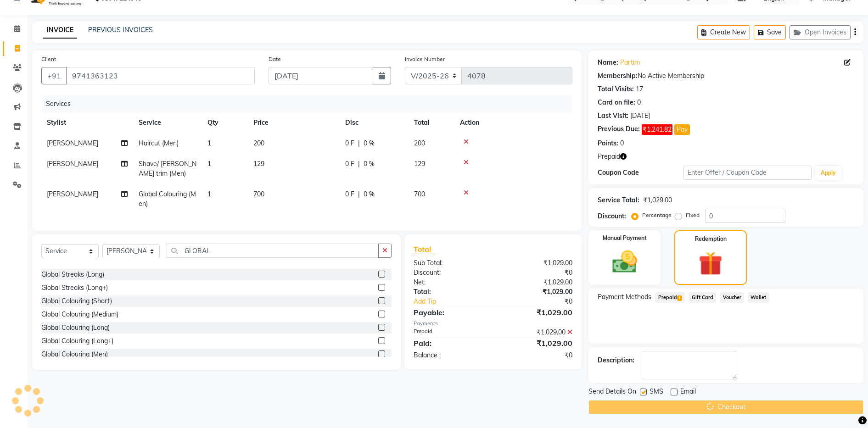 The width and height of the screenshot is (868, 428). What do you see at coordinates (711, 239) in the screenshot?
I see `label: Redemption` at bounding box center [711, 239].